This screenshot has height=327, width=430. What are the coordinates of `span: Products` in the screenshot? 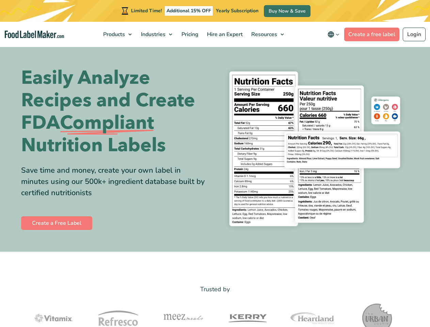 It's located at (113, 34).